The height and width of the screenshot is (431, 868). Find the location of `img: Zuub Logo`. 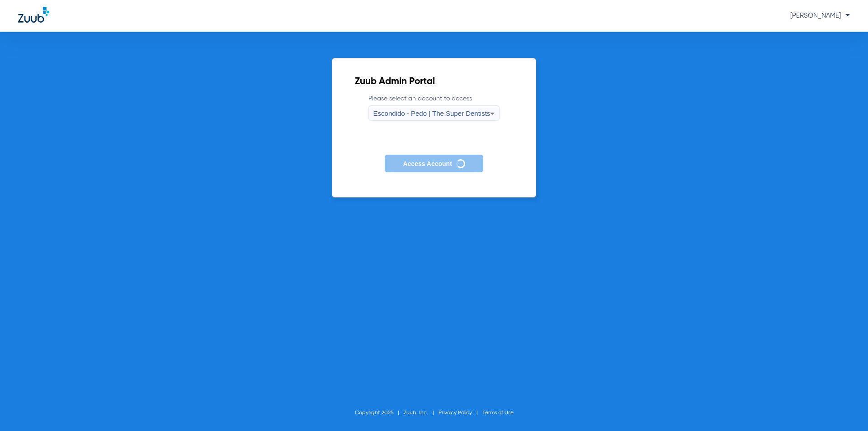

img: Zuub Logo is located at coordinates (33, 14).